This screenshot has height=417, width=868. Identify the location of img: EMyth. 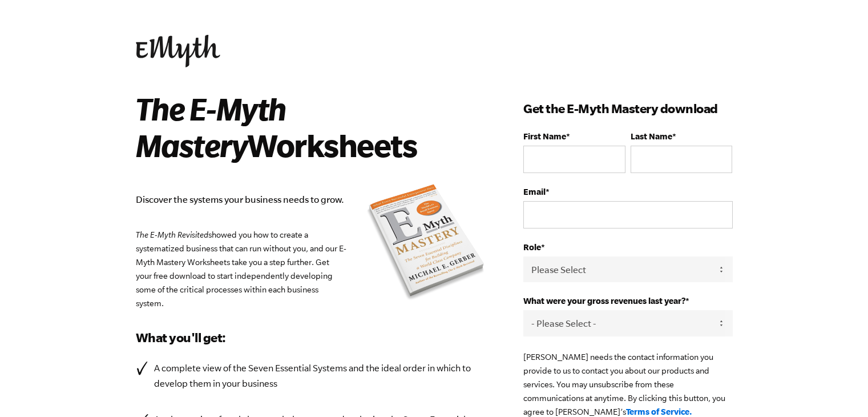
(178, 51).